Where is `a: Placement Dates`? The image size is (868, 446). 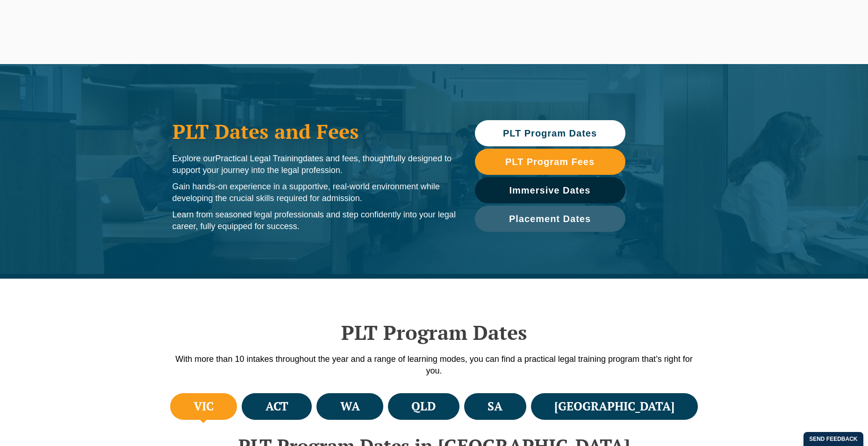
a: Placement Dates is located at coordinates (550, 219).